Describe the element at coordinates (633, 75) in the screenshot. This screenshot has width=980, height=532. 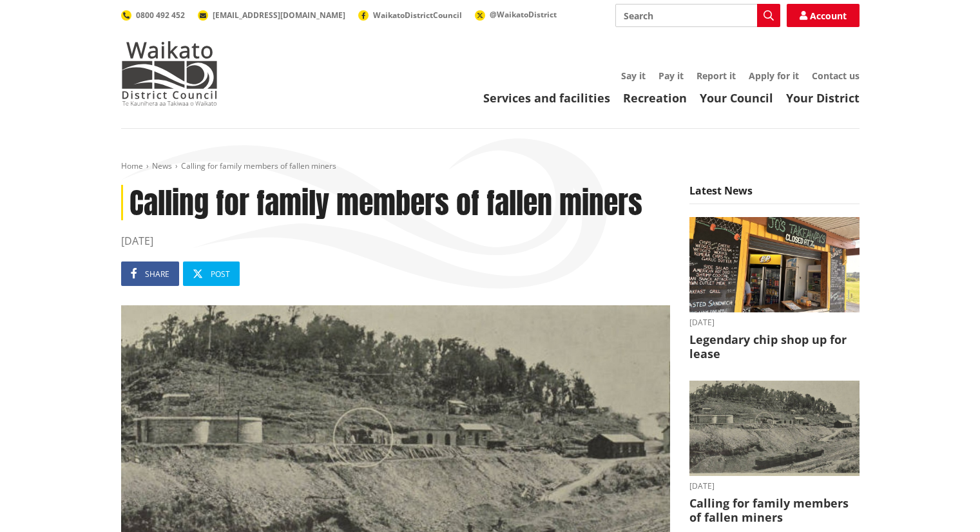
I see `a: Say it` at that location.